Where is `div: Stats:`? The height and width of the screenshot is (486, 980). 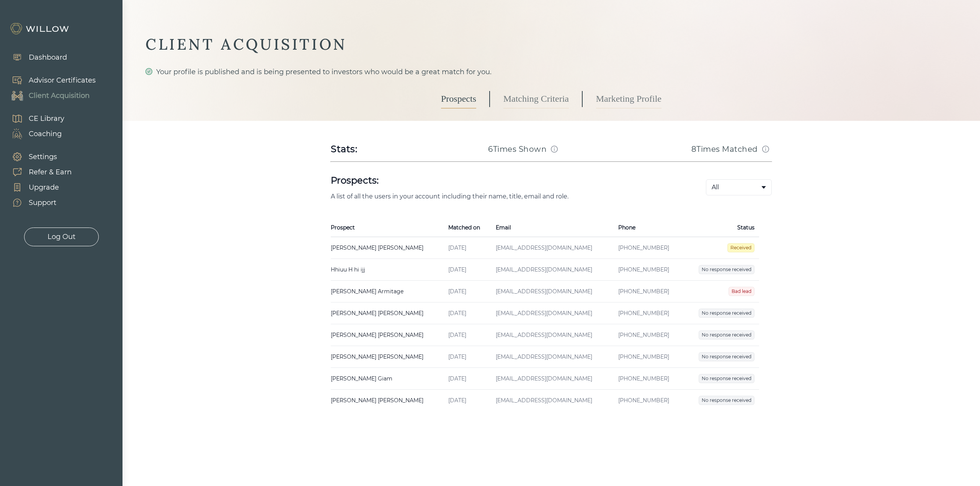
div: Stats: is located at coordinates (344, 149).